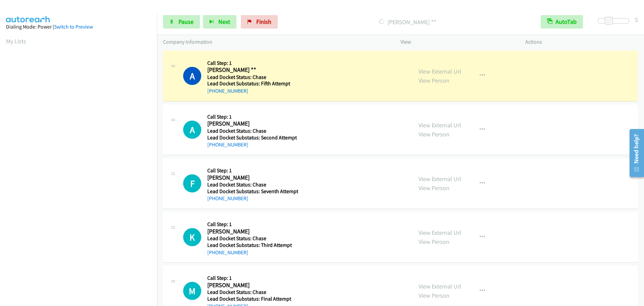 The image size is (644, 306). I want to click on h5: Lead Docket Substatus: Fifth Attempt, so click(252, 84).